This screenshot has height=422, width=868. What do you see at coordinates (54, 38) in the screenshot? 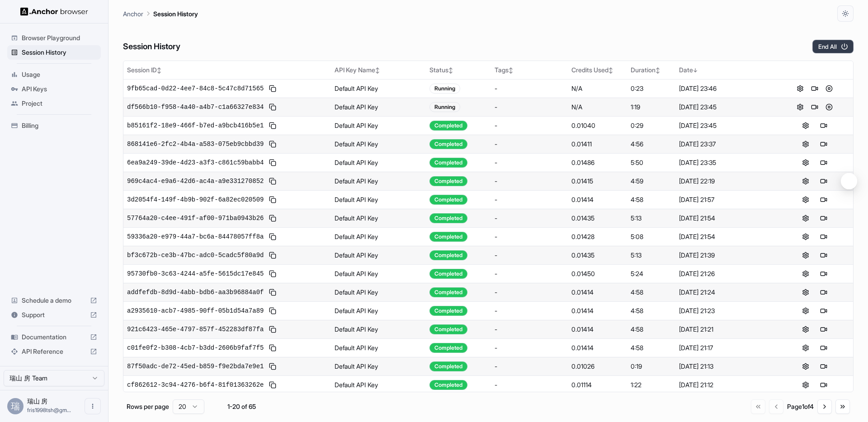
I see `div: Browser Playground` at bounding box center [54, 38].